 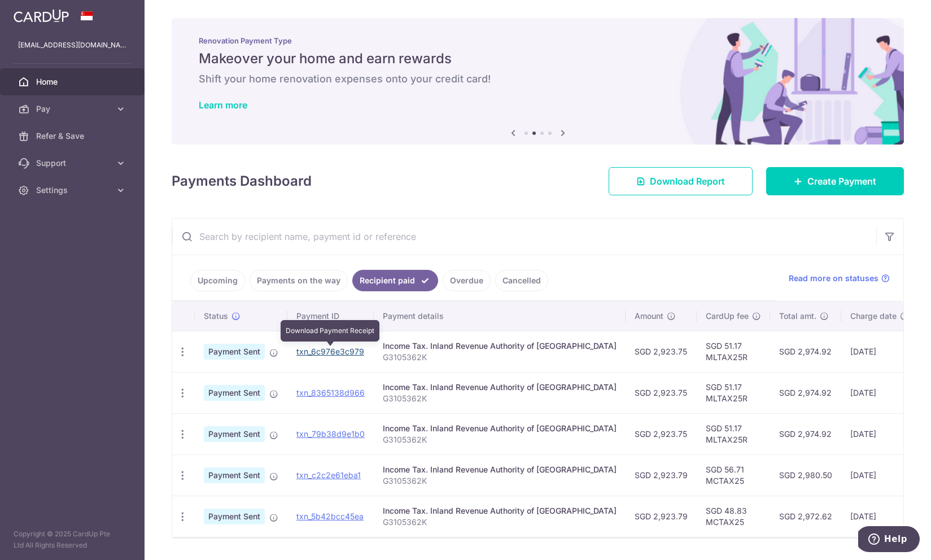 What do you see at coordinates (798, 316) in the screenshot?
I see `span: Total amt.` at bounding box center [798, 316].